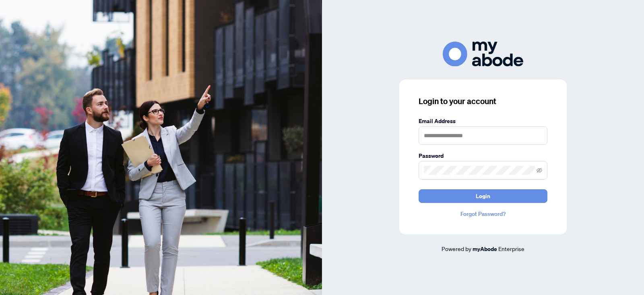  What do you see at coordinates (483, 196) in the screenshot?
I see `button: Login` at bounding box center [483, 196].